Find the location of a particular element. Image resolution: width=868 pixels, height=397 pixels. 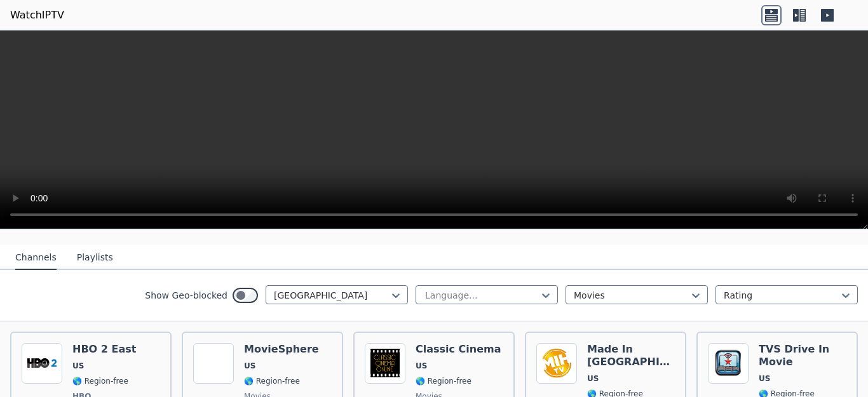

h6: TVS Drive In Movie is located at coordinates (802, 356).